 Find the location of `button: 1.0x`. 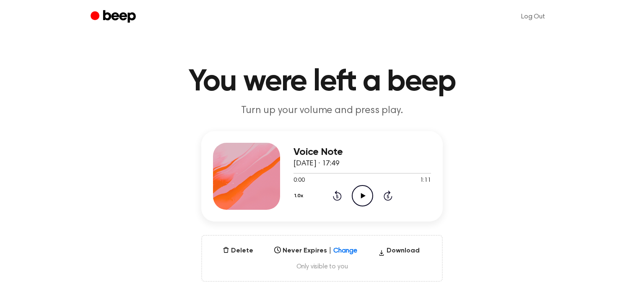

button: 1.0x is located at coordinates (300, 196).